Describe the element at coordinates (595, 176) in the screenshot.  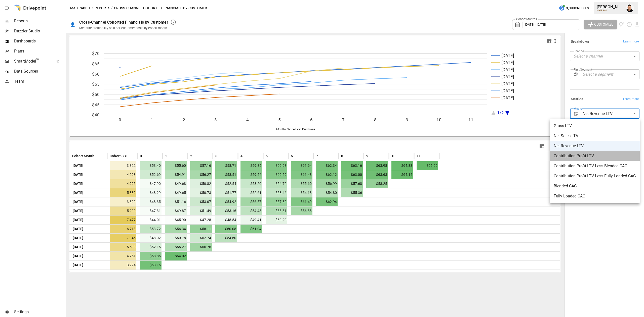
I see `span: Contribution Profit LTV Less Fully Loaded CAC` at that location.